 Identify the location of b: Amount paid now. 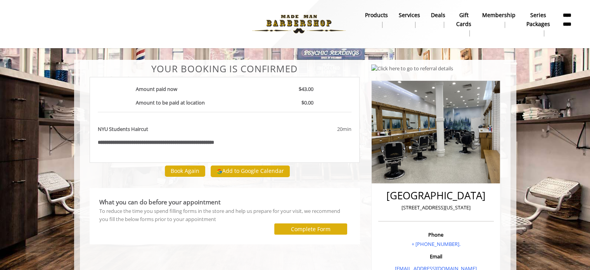
(156, 89).